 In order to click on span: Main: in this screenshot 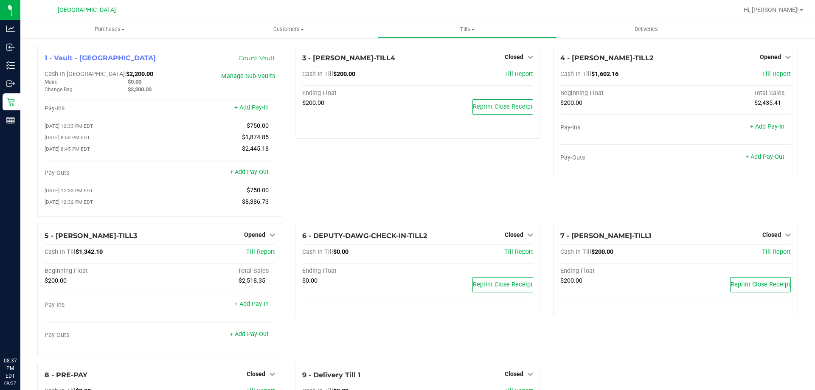, I will do `click(51, 82)`.